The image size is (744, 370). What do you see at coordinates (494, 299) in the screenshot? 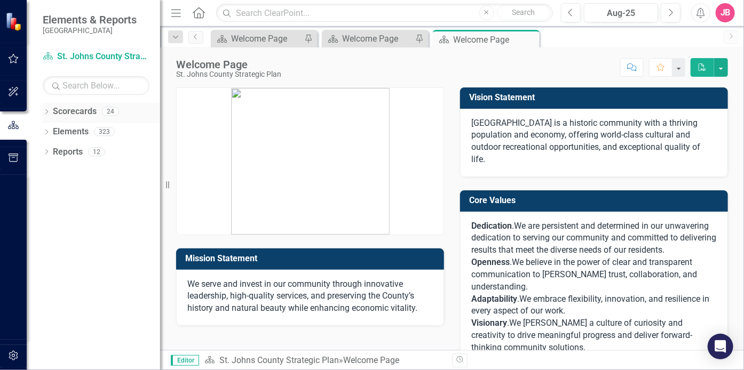
I see `span: Adaptability` at bounding box center [494, 299].